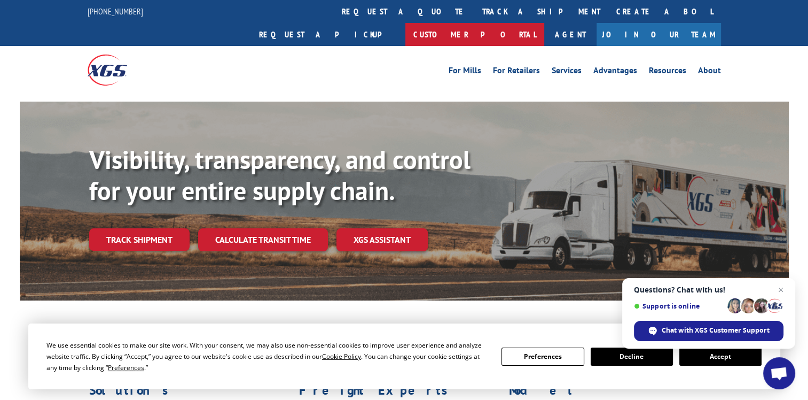  What do you see at coordinates (570, 34) in the screenshot?
I see `a: Agent` at bounding box center [570, 34].